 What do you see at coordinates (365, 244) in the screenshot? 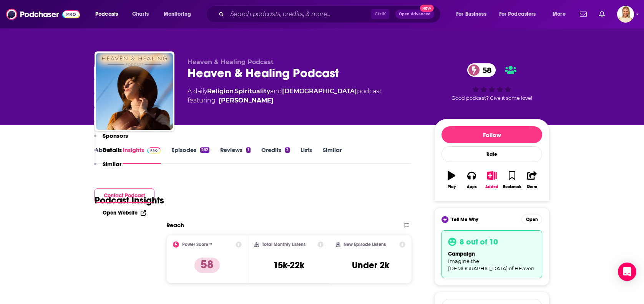
I see `h2: New Episode Listens` at bounding box center [365, 244].